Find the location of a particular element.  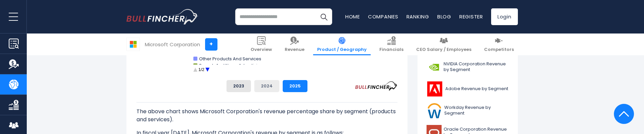

a: Revenue is located at coordinates (294, 44).